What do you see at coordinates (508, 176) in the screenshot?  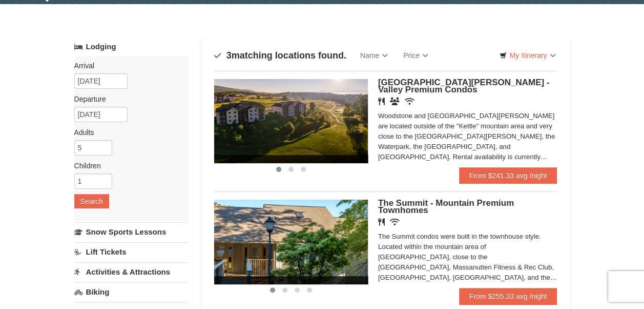 I see `a: From $241.33 avg /night` at bounding box center [508, 176].